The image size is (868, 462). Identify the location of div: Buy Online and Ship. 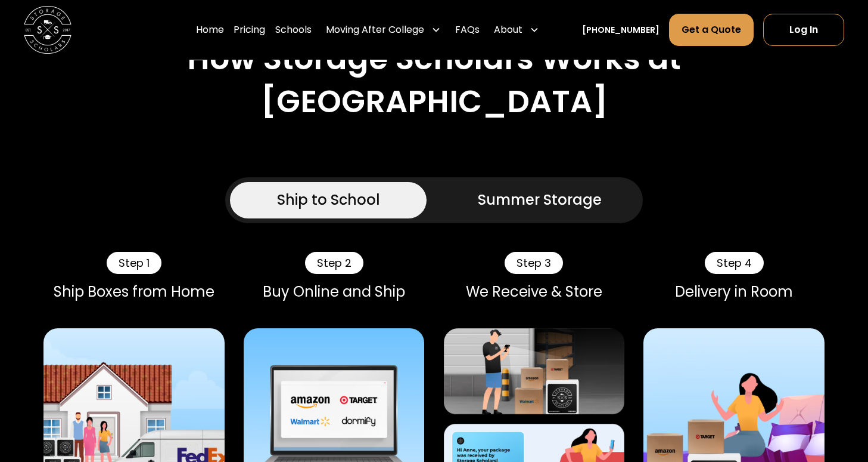
(334, 292).